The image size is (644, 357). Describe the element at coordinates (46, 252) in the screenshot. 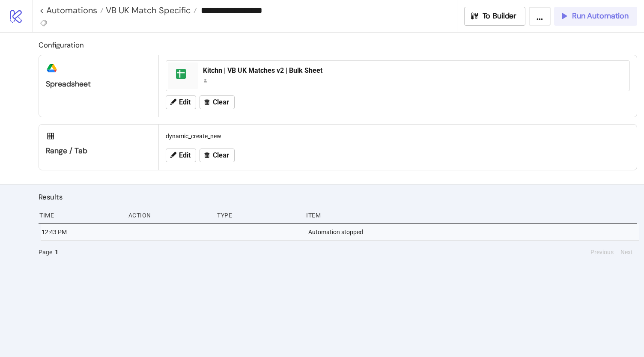

I see `span: Page` at that location.